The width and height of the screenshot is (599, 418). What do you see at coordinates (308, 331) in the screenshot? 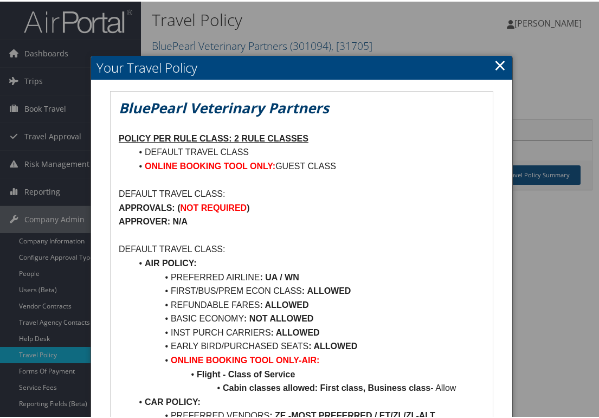
I see `li: INST PURCH CARRIERS` at bounding box center [308, 331].